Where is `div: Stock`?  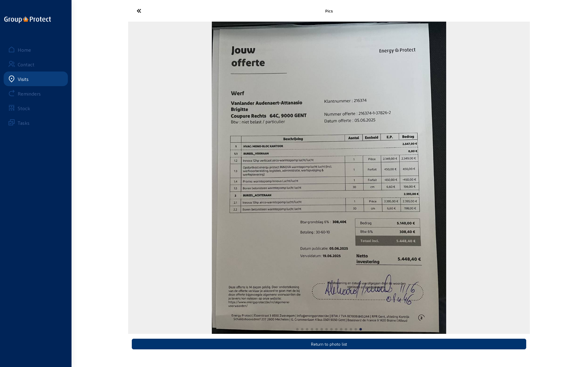 div: Stock is located at coordinates (24, 108).